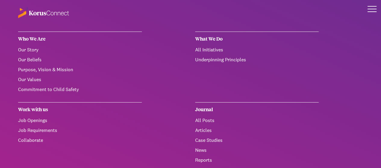 The width and height of the screenshot is (381, 168). I want to click on a: Job Openings, so click(32, 120).